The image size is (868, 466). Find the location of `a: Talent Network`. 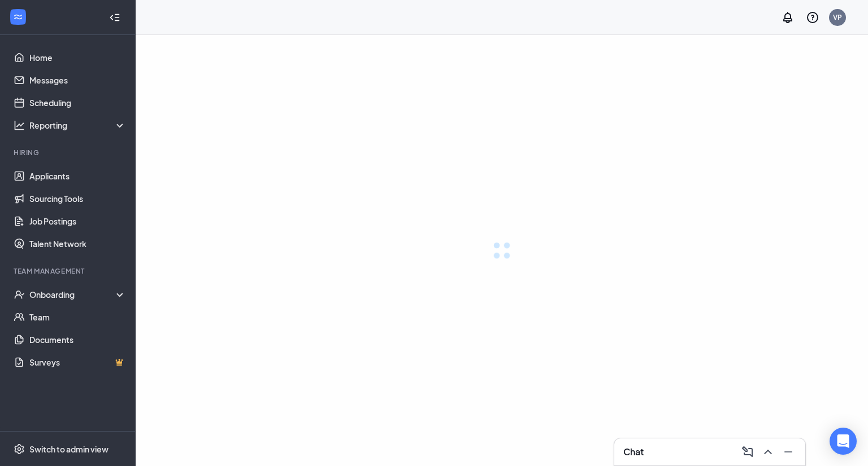

a: Talent Network is located at coordinates (78, 244).